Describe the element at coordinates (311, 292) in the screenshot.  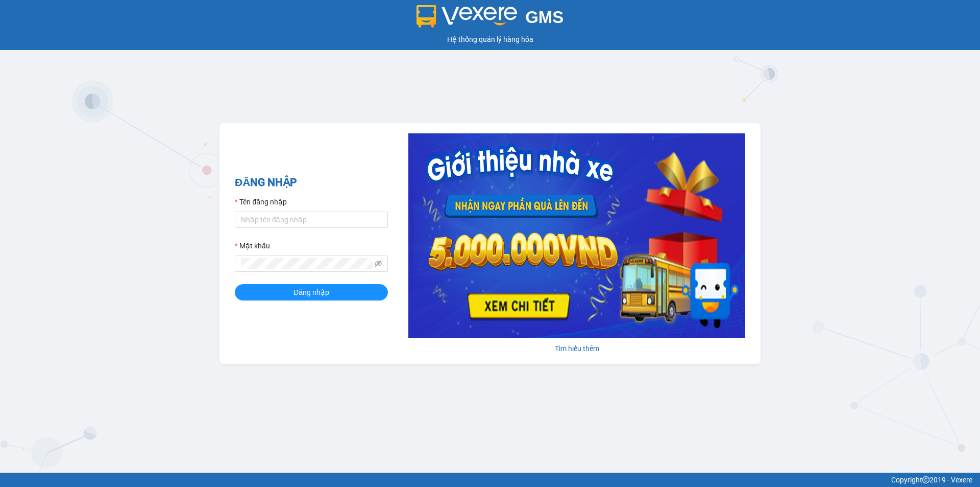
I see `span: Đăng nhập` at that location.